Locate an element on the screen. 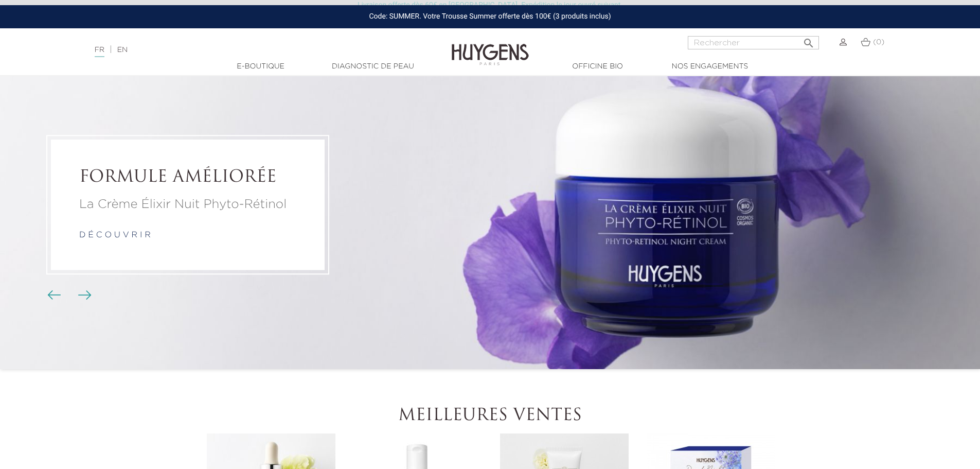  h2: Meilleures ventes is located at coordinates (490, 416).